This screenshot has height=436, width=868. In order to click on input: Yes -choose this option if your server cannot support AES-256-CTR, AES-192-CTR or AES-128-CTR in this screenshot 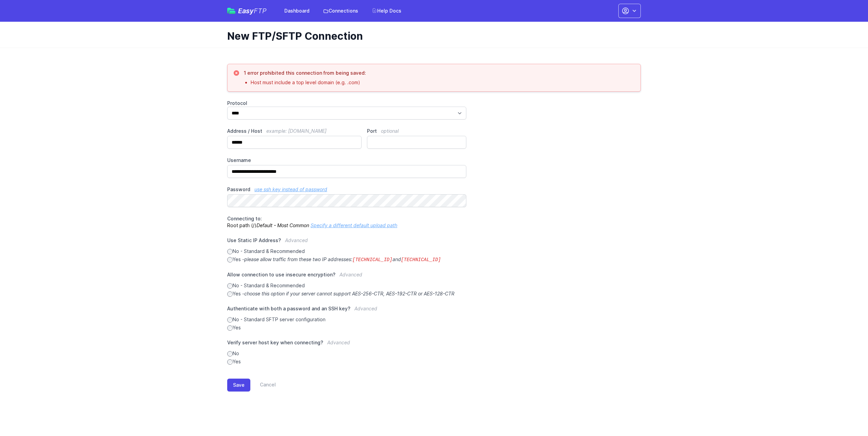, I will do `click(230, 295)`.